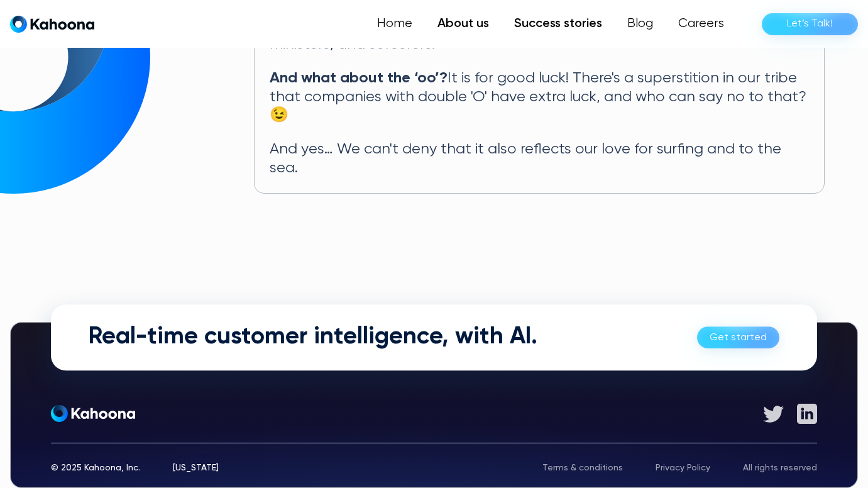 This screenshot has height=488, width=868. Describe the element at coordinates (810, 24) in the screenshot. I see `a: Let’s Talk!` at that location.